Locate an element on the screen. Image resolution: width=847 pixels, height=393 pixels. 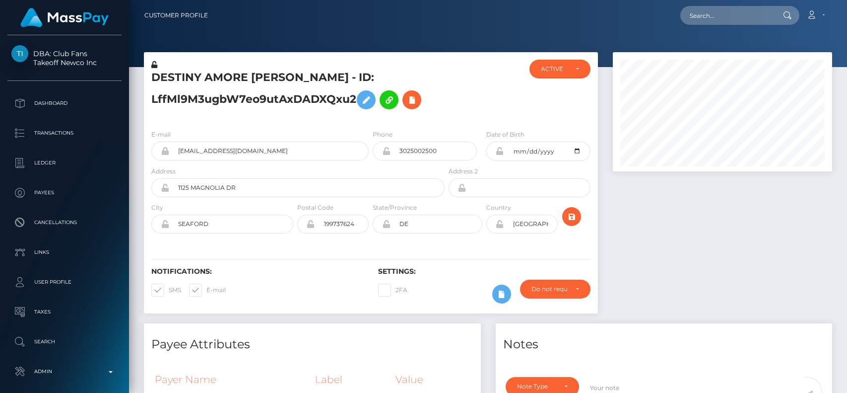
span: DBA: Club Fans Takeoff Newco Inc is located at coordinates (65, 58).